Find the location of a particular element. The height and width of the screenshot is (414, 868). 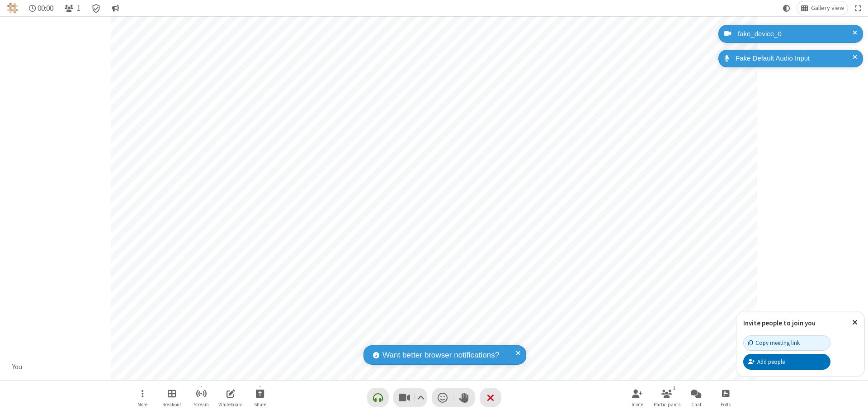

span: Participants is located at coordinates (667, 404).